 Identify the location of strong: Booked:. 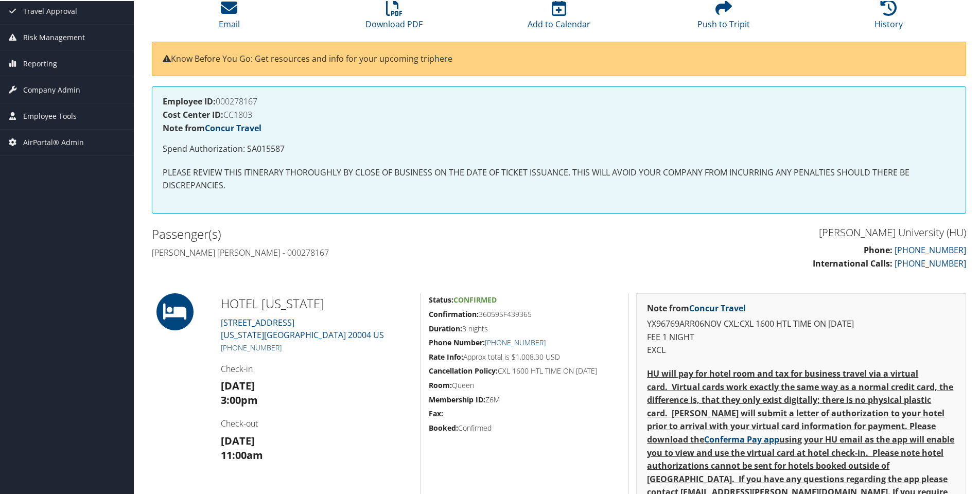
(443, 427).